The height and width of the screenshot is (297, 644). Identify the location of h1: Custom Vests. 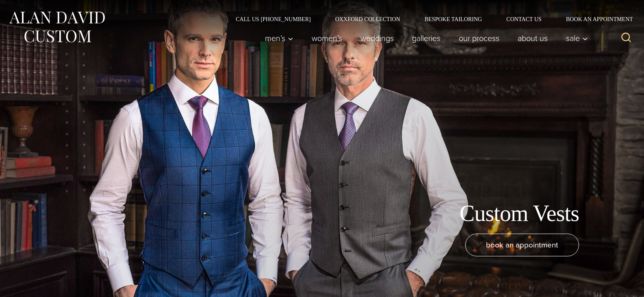
(519, 213).